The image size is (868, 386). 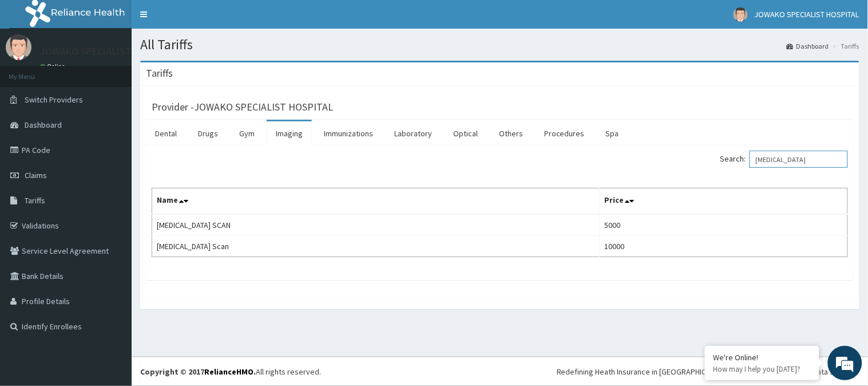 I want to click on span: We're online!, so click(x=113, y=176).